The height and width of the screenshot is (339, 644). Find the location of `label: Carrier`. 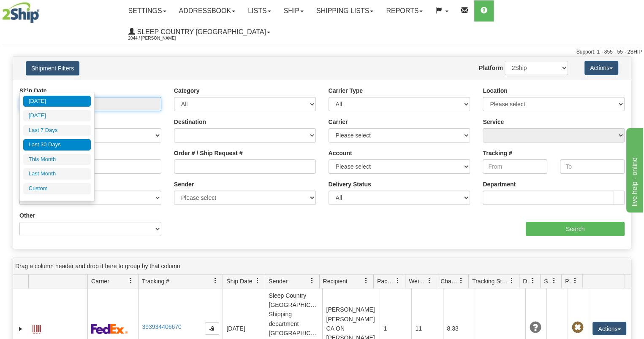

label: Carrier is located at coordinates (338, 122).